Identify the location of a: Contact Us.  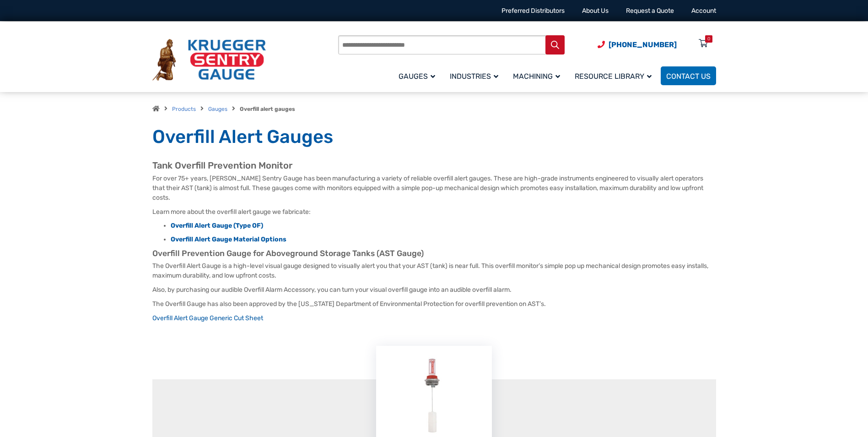
(688, 75).